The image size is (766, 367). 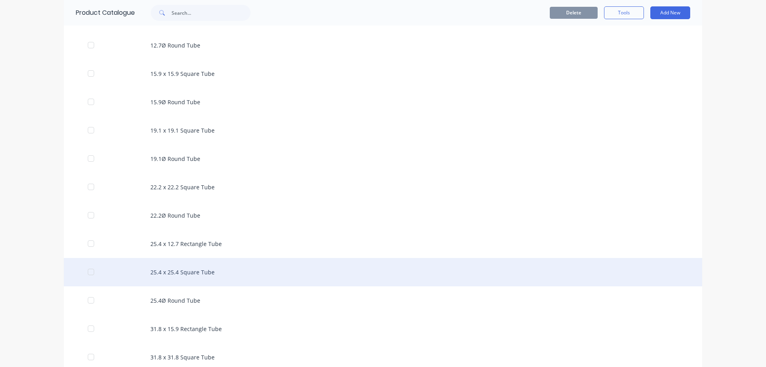 I want to click on button: Tools, so click(x=624, y=13).